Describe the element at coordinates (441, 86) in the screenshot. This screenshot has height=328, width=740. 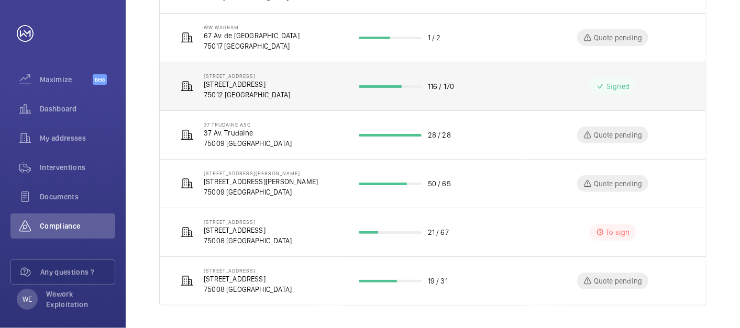
I see `p: 116 / 170` at that location.